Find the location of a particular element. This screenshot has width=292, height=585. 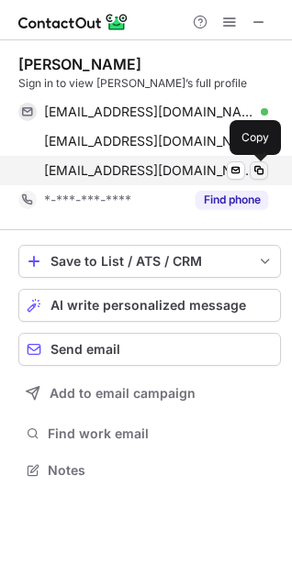

span: Add to email campaign is located at coordinates (122, 393).